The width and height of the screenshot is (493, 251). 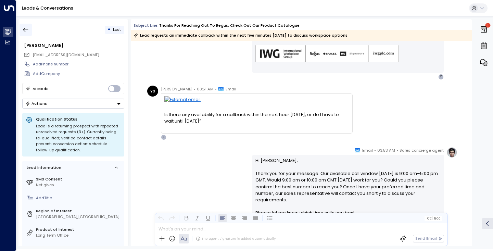 What do you see at coordinates (79, 198) in the screenshot?
I see `div: AddTitle` at bounding box center [79, 198].